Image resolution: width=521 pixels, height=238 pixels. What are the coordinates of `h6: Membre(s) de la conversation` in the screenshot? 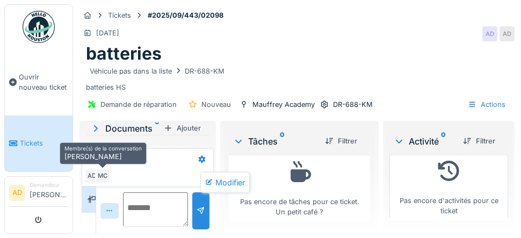 It's located at (103, 148).